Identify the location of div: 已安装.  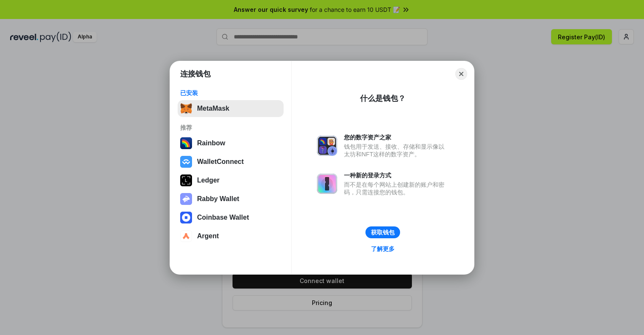
(230, 93).